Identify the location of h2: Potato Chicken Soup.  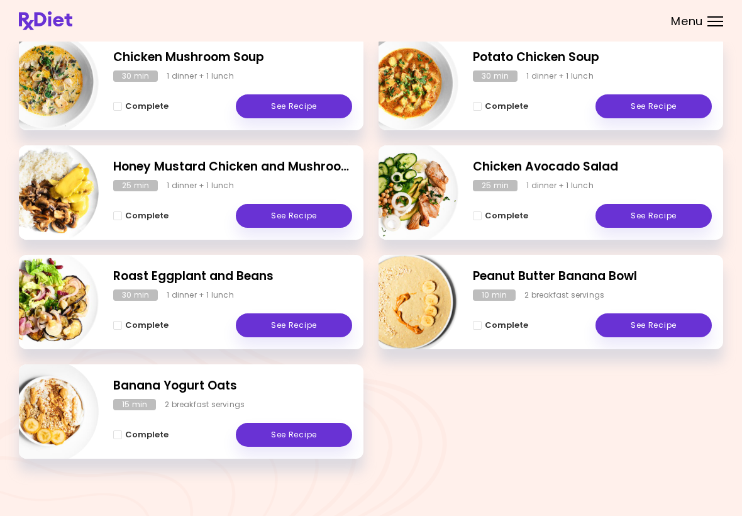
(592, 57).